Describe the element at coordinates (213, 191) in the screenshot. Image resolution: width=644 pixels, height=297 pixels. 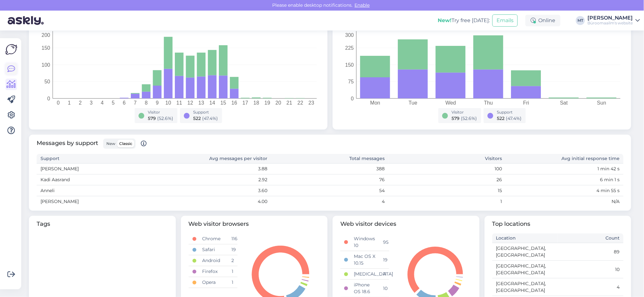
I see `td: 3.60` at that location.